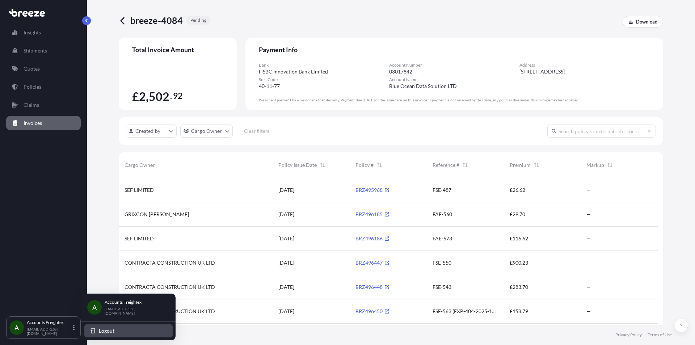 The width and height of the screenshot is (695, 345). I want to click on span: HSBC Innovation Bank Limited, so click(293, 72).